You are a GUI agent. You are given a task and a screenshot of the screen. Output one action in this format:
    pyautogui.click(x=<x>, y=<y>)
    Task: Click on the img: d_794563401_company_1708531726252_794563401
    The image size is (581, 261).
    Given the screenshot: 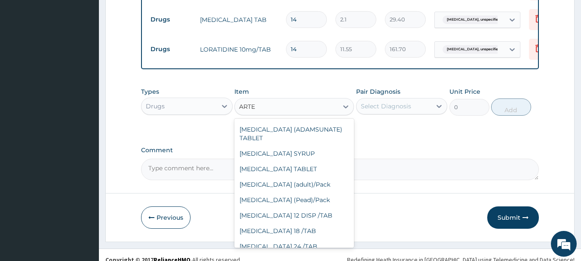 What is the action you would take?
    pyautogui.click(x=25, y=54)
    